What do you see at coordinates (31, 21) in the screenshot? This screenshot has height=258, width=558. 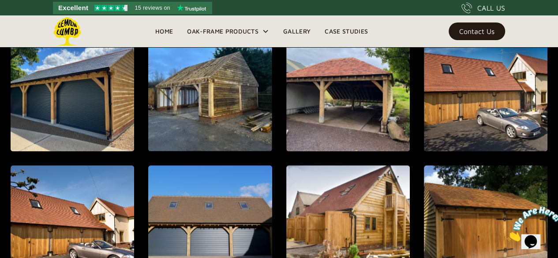 I see `img: Chat attention grabber` at bounding box center [31, 21].